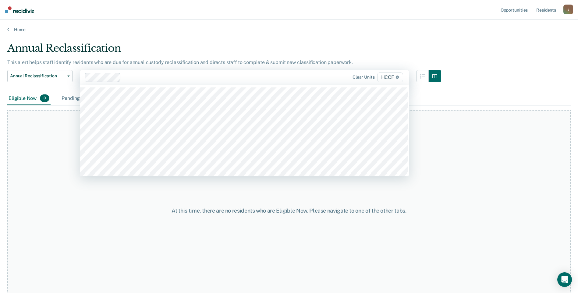  I want to click on span: HCCF, so click(390, 77).